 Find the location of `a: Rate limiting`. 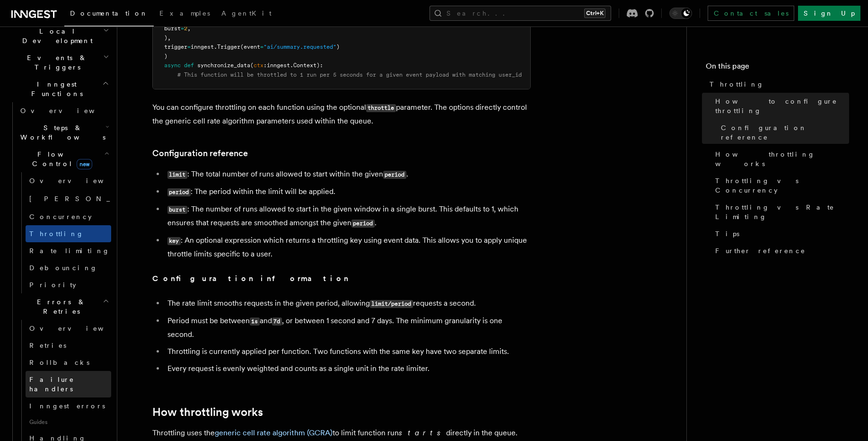

a: Rate limiting is located at coordinates (68, 250).